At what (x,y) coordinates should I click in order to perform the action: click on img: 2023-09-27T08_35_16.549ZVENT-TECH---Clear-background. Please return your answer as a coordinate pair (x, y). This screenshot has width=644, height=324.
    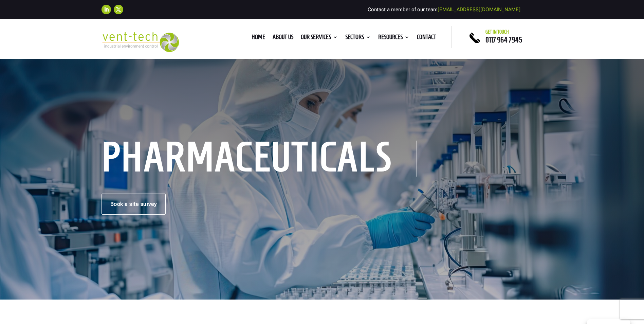
    Looking at the image, I should click on (140, 42).